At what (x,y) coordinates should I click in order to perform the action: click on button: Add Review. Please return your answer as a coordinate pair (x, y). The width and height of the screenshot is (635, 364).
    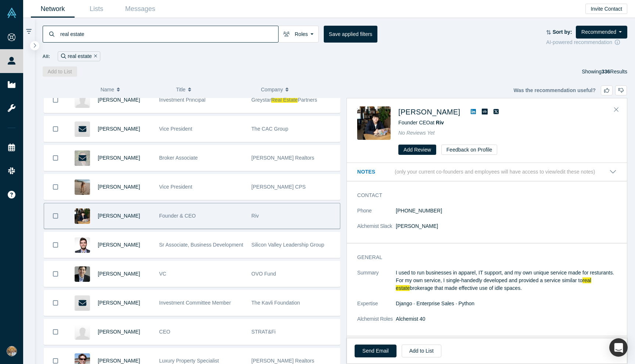
    Looking at the image, I should click on (417, 150).